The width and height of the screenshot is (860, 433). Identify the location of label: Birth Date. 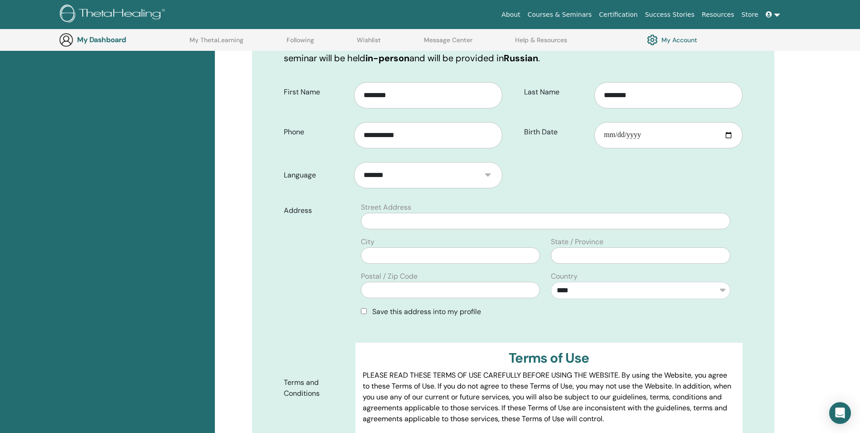
(556, 132).